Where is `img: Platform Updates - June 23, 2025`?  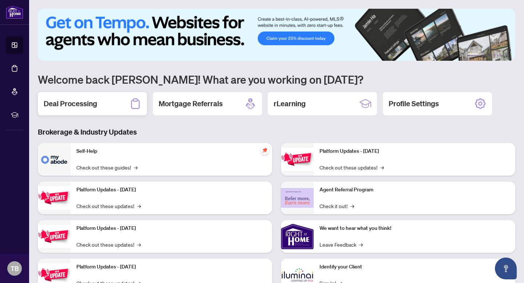
img: Platform Updates - June 23, 2025 is located at coordinates (297, 159).